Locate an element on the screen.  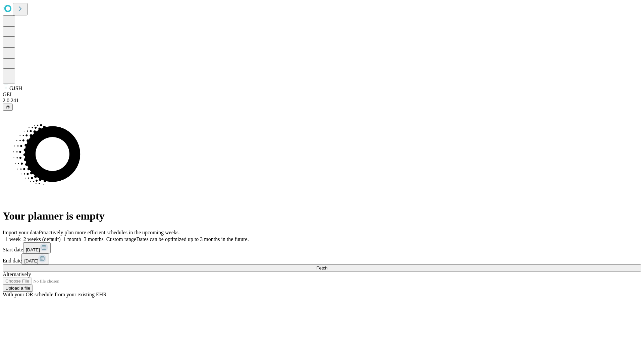
span: Custom range is located at coordinates (121, 239).